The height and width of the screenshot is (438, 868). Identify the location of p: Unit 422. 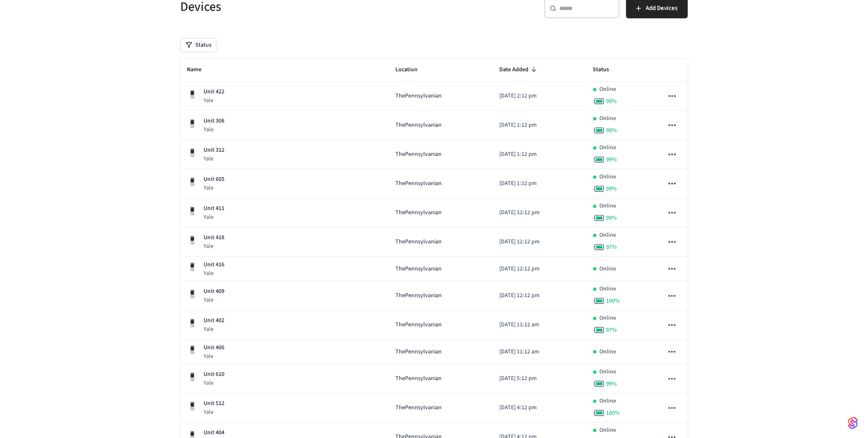
(215, 92).